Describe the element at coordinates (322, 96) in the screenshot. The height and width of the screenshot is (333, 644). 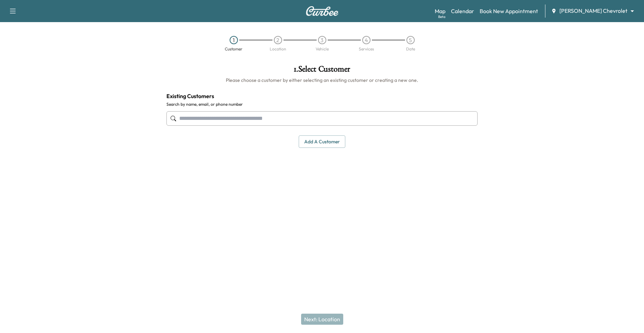
I see `h4: Existing Customers` at that location.